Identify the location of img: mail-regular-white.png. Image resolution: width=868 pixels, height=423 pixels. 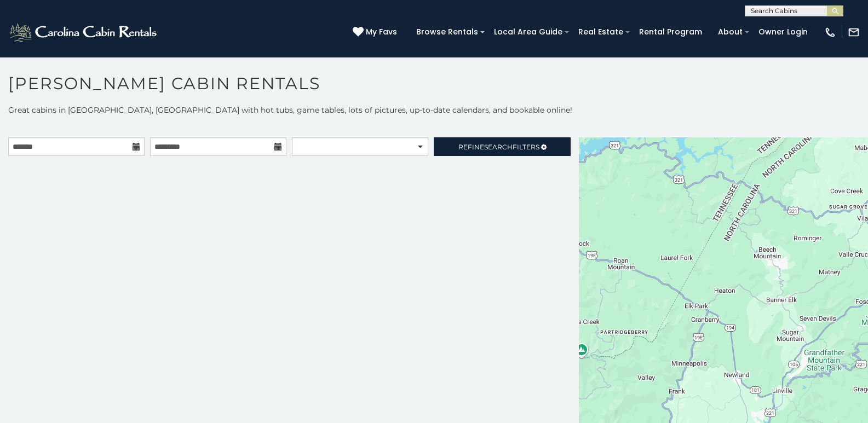
(854, 32).